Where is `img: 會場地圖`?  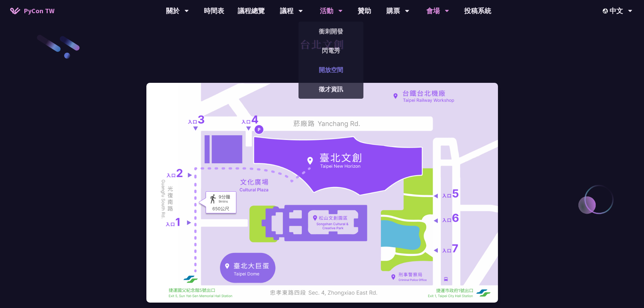
img: 會場地圖 is located at coordinates (322, 192).